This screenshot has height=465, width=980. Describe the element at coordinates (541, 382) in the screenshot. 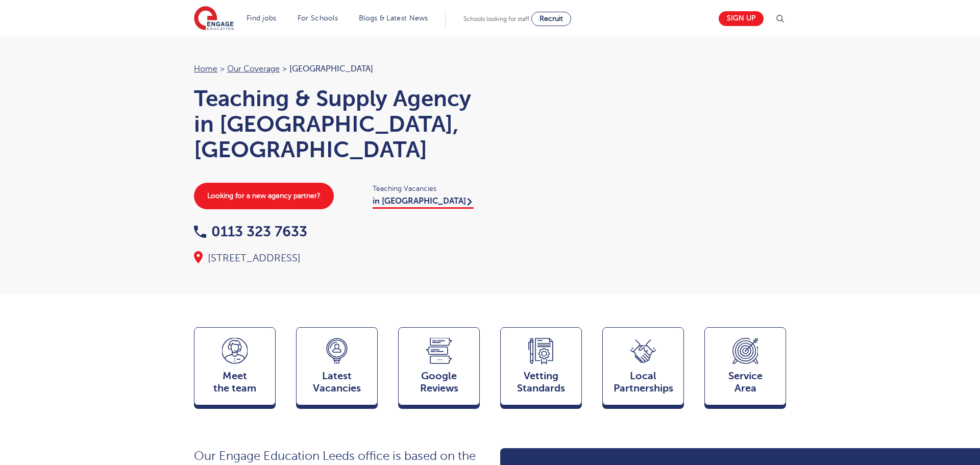

I see `span: Vetting Standards` at that location.